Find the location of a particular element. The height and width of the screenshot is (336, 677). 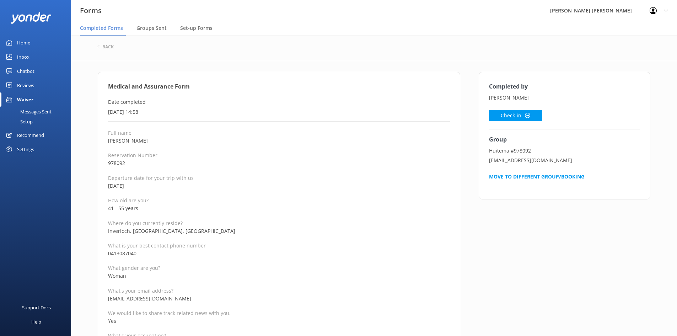

h3: Forms is located at coordinates (91, 11).